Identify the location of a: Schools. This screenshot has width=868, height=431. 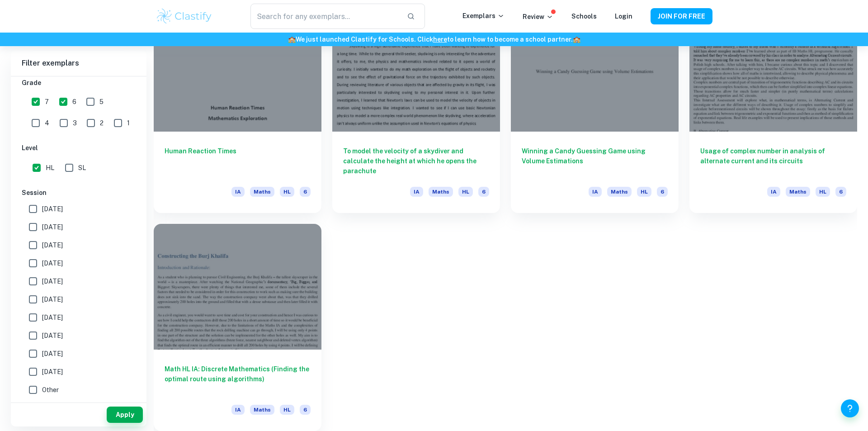
(584, 17).